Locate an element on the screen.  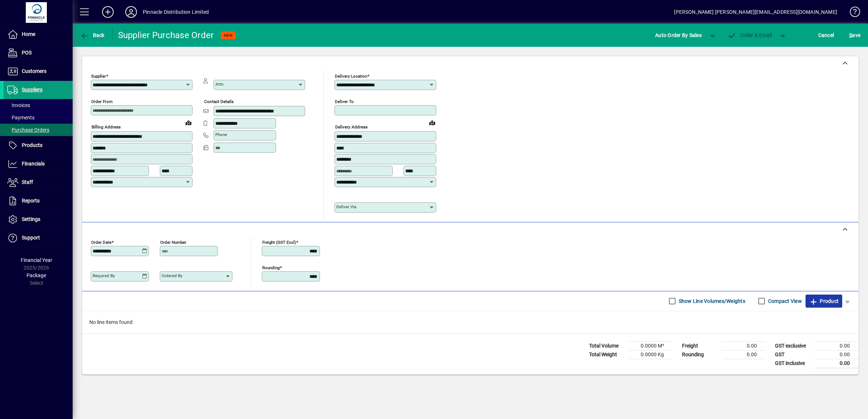
span: Financial Year is located at coordinates (36, 260).